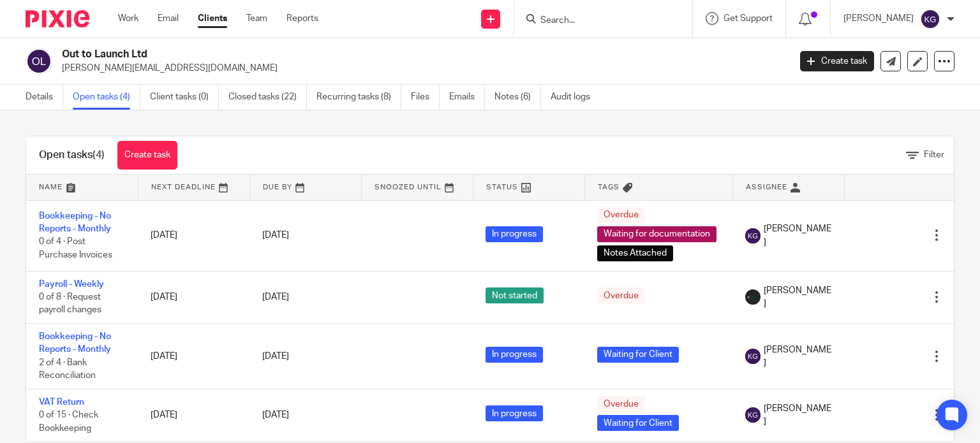  What do you see at coordinates (71, 284) in the screenshot?
I see `a: Payroll - Weekly` at bounding box center [71, 284].